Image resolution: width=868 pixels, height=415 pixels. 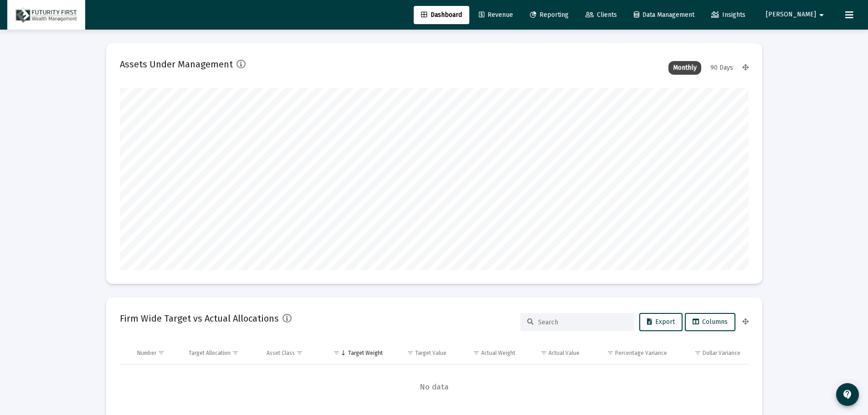 I want to click on button: Columns, so click(x=710, y=322).